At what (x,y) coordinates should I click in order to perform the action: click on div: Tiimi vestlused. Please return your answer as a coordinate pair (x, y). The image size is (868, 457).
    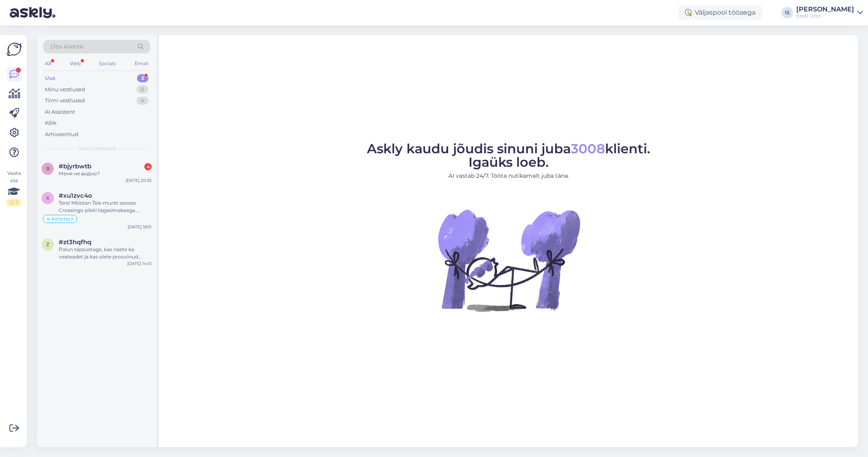
    Looking at the image, I should click on (65, 101).